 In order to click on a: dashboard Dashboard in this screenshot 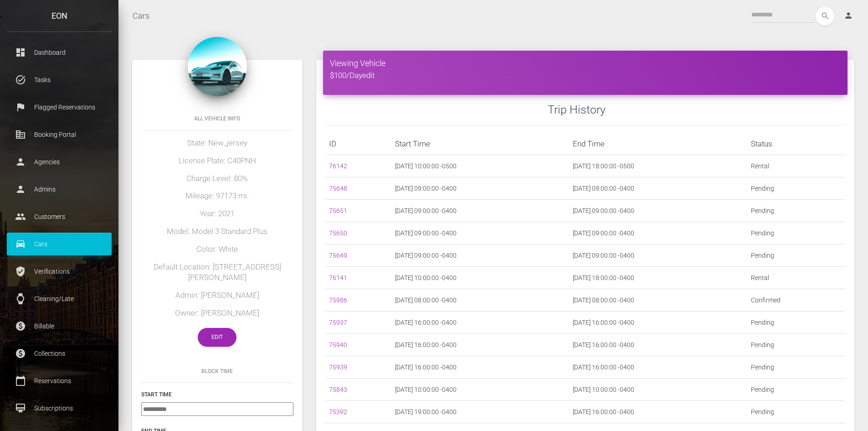, I will do `click(59, 52)`.